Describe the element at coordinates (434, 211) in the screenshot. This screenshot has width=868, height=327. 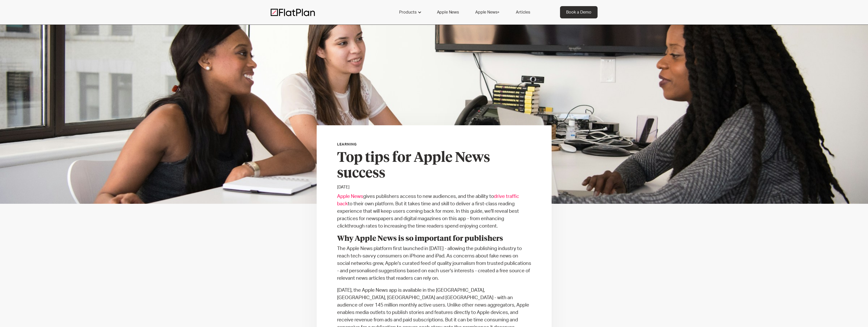
I see `p: gives publishers access to new audiences, and the ability to to their own platform. But it takes ...` at that location.